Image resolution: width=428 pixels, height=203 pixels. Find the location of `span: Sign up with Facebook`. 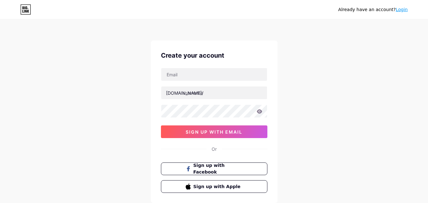

span: Sign up with Facebook is located at coordinates (218, 169).